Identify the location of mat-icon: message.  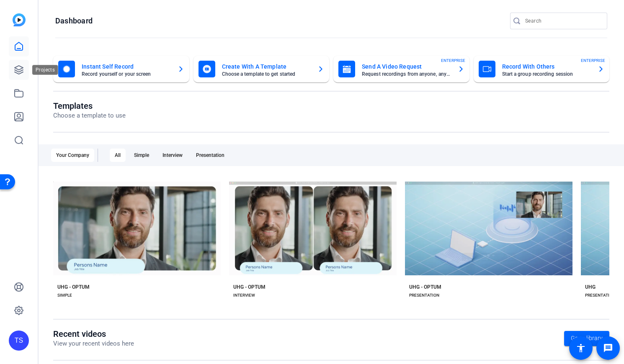
(608, 348).